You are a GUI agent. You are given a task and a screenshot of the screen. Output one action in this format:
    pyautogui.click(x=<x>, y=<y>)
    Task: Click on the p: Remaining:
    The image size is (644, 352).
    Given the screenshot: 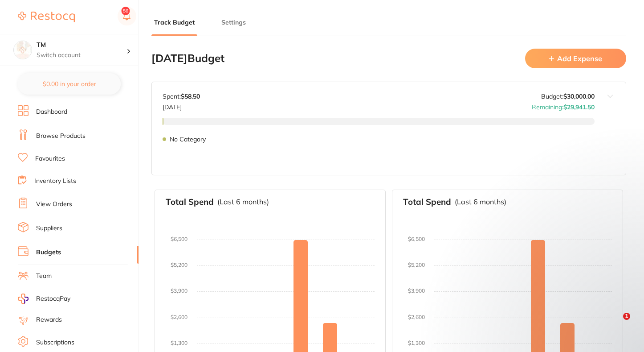 What is the action you would take?
    pyautogui.click(x=563, y=105)
    